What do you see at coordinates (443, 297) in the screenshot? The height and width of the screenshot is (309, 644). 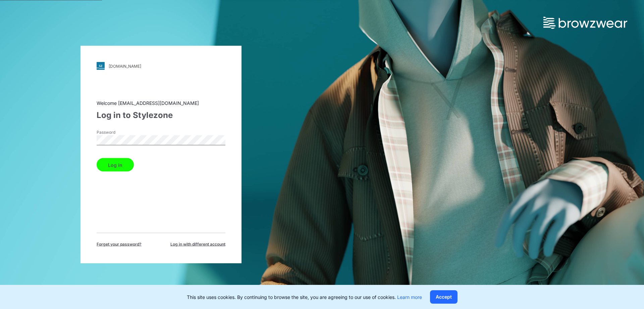 I see `button: Accept` at bounding box center [443, 297].